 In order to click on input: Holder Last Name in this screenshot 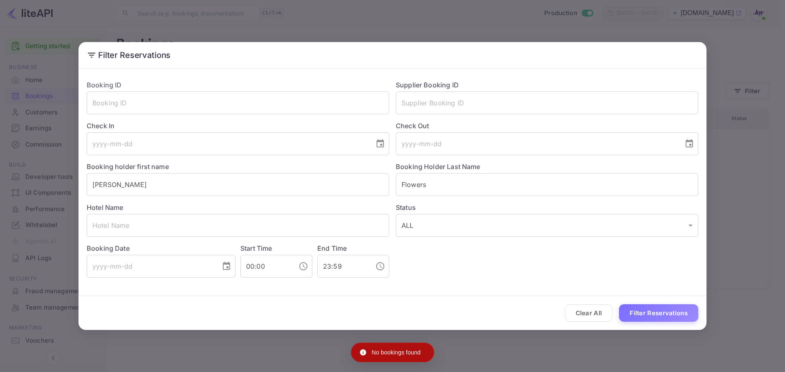, I will do `click(547, 185)`.